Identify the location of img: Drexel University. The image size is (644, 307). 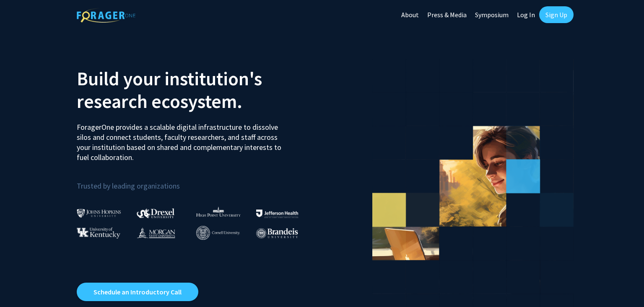
(155, 213).